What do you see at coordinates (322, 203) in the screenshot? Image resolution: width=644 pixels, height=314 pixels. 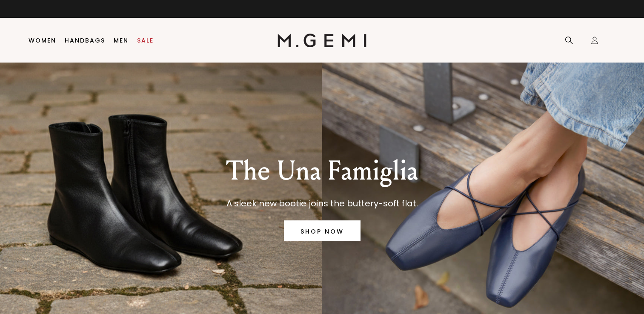 I see `p: A sleek new bootie joins the buttery-soft flat.` at bounding box center [322, 203].